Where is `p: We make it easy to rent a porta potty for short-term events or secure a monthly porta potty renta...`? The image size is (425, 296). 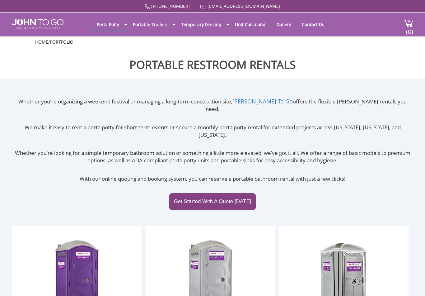
p: We make it easy to rent a porta potty for short-term events or secure a monthly porta potty renta... is located at coordinates (212, 131).